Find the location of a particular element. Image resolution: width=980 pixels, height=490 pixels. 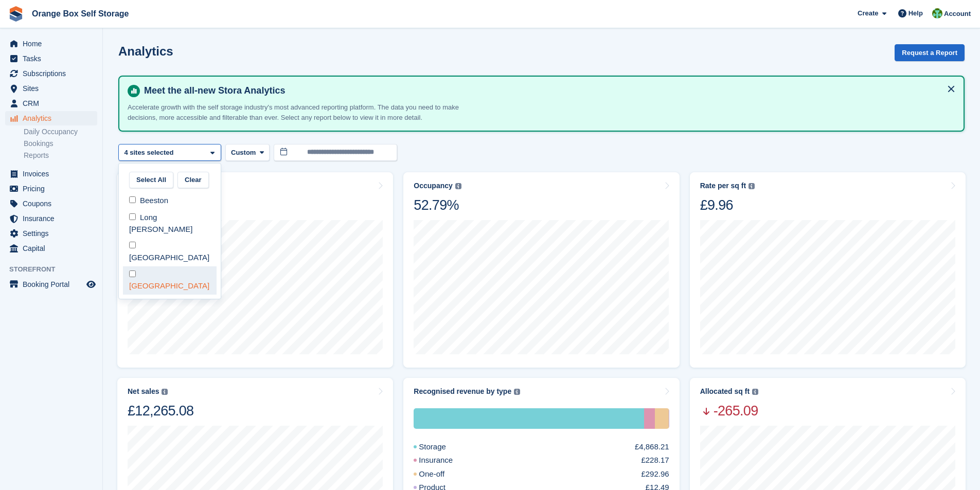

a: Orange Box Self Storage is located at coordinates (80, 13).